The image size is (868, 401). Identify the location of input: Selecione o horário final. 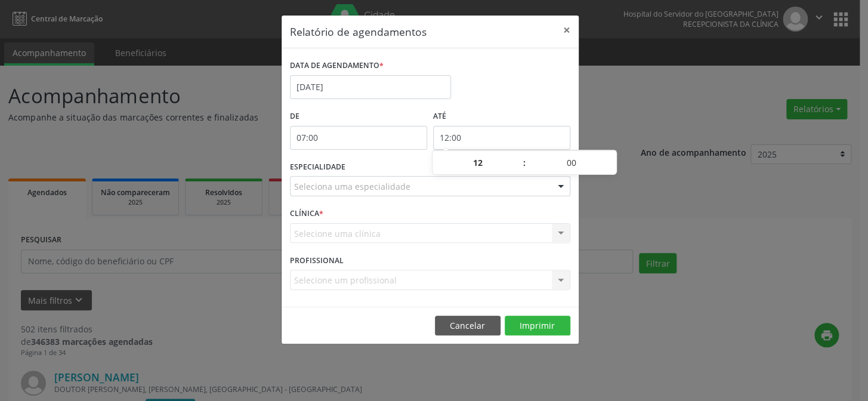
(501, 137).